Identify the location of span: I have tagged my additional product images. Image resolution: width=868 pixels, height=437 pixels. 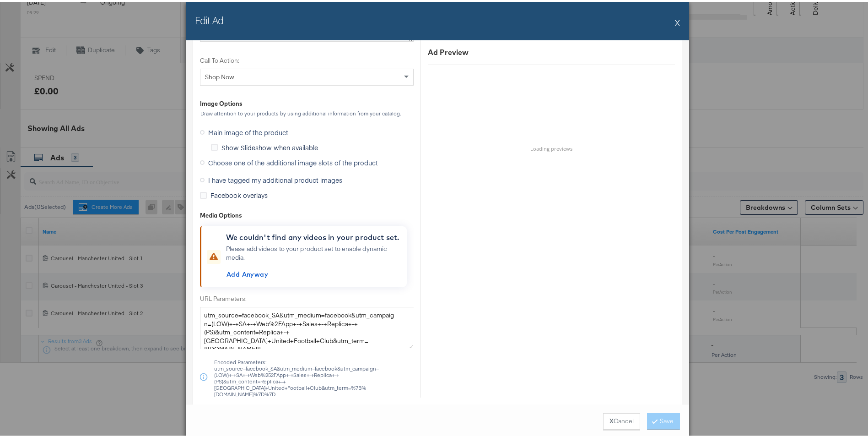
(275, 178).